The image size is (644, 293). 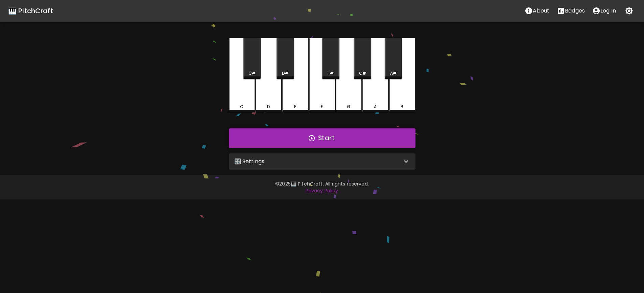 I want to click on p: Log In, so click(x=608, y=11).